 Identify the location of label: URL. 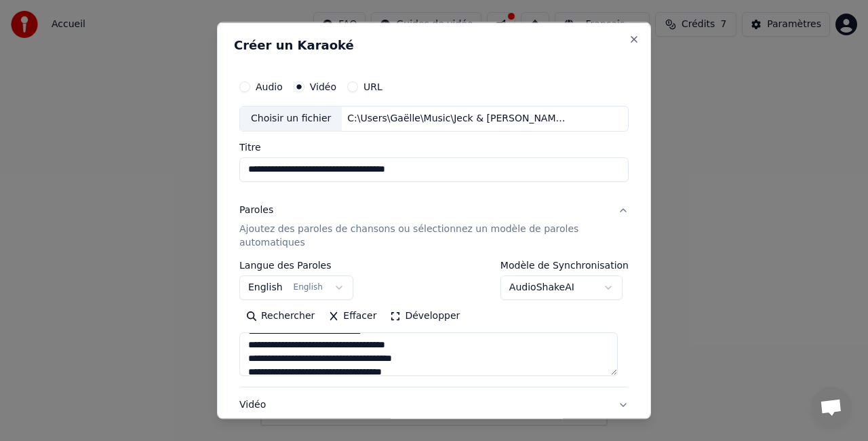
(373, 87).